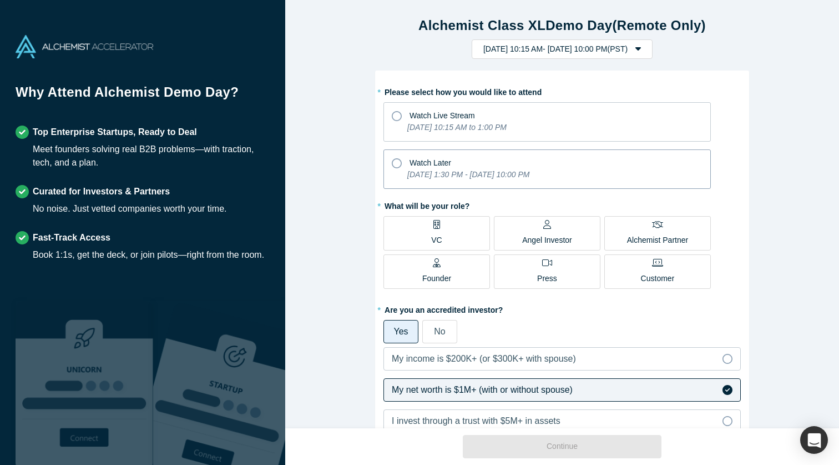 The image size is (839, 465). Describe the element at coordinates (151, 156) in the screenshot. I see `div: Meet founders solving real B2B problems—with traction, tech, and a plan.` at that location.